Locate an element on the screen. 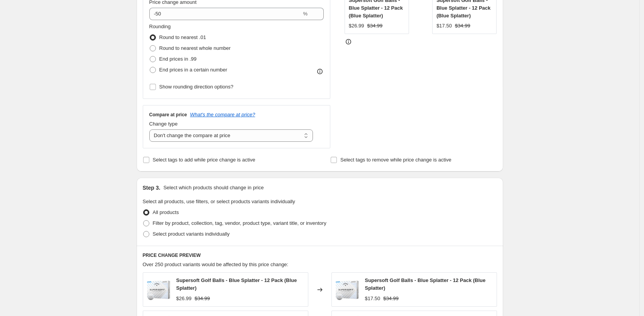  h6: PRICE CHANGE PREVIEW is located at coordinates (320, 255).